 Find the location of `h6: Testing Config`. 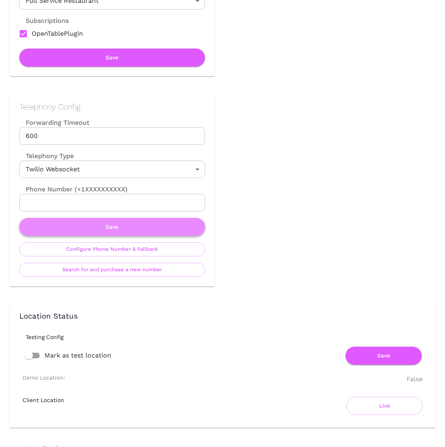

h6: Testing Config is located at coordinates (229, 337).